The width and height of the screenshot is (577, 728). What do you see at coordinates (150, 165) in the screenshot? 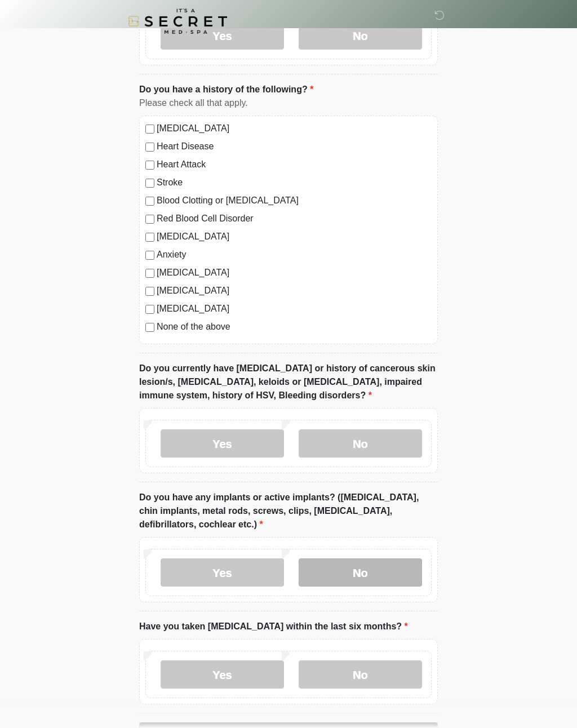
I see `input: Heart Attack` at bounding box center [150, 165].